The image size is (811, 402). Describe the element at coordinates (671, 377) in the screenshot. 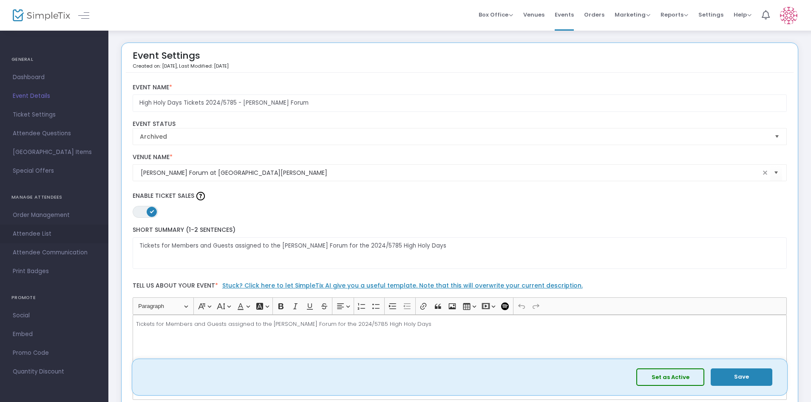

I see `button: Set as Active` at that location.